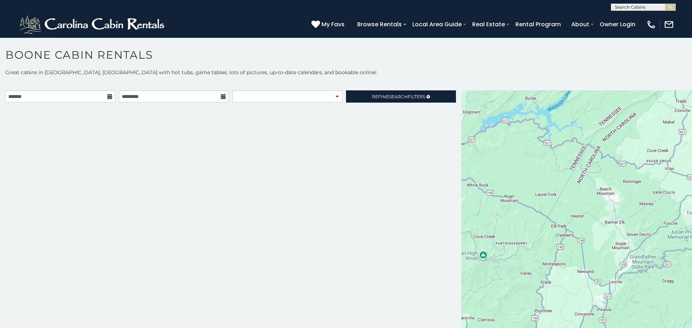 The height and width of the screenshot is (328, 692). Describe the element at coordinates (617, 24) in the screenshot. I see `a: Owner Login` at that location.